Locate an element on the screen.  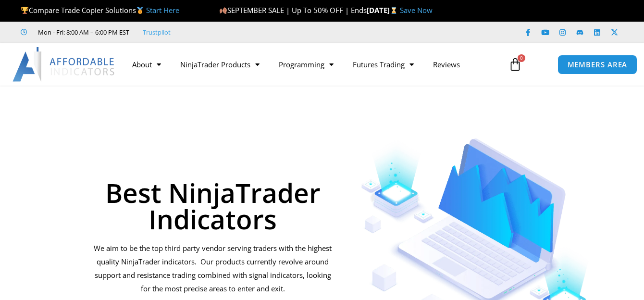
span: 0 is located at coordinates (521, 58).